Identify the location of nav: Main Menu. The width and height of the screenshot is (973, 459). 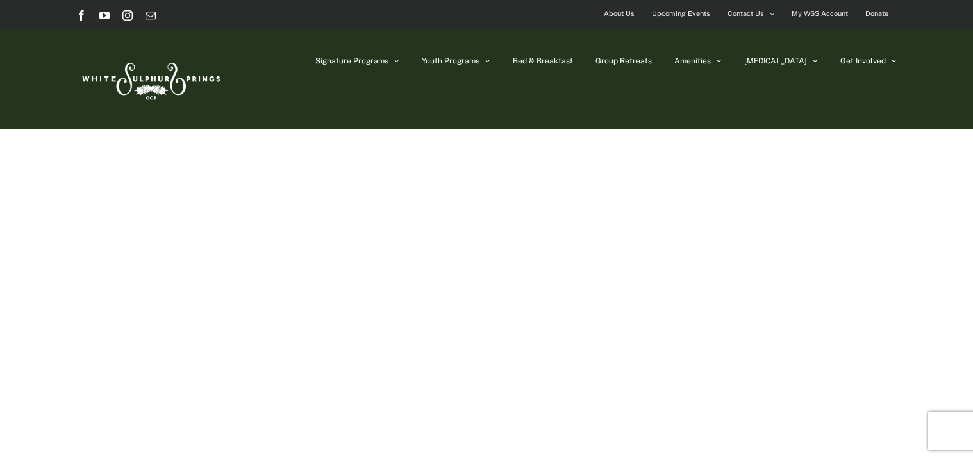
(606, 61).